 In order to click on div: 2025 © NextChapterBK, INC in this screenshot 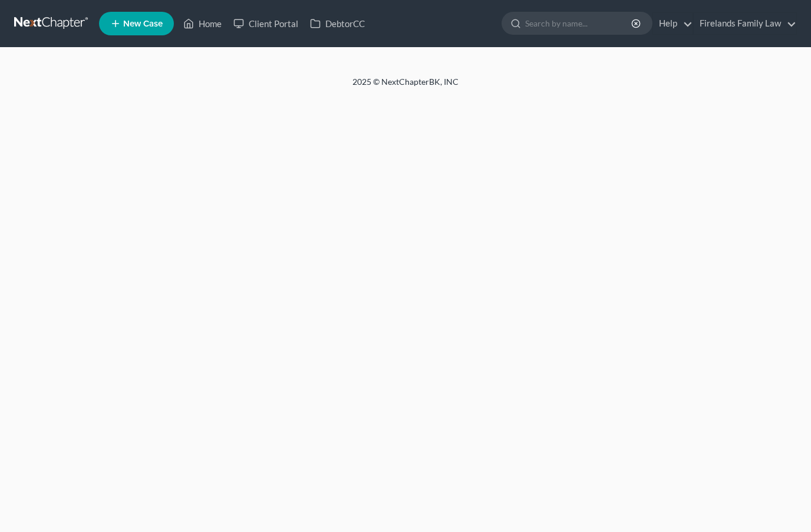, I will do `click(406, 87)`.